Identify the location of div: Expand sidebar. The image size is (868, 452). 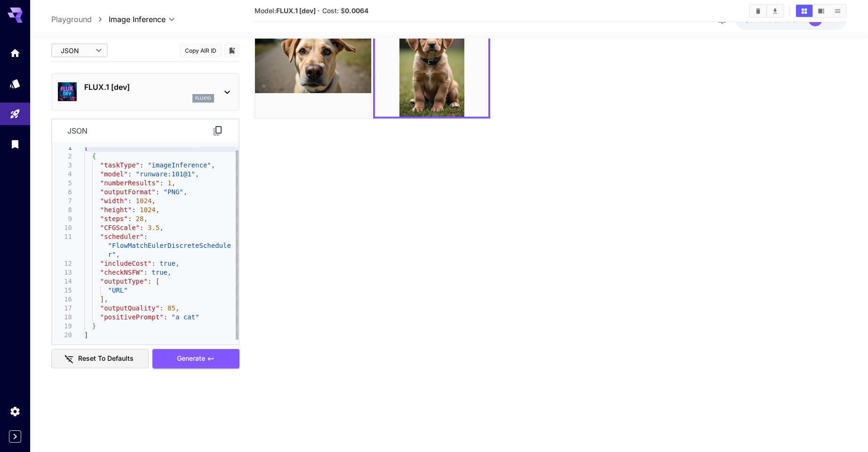
(15, 436).